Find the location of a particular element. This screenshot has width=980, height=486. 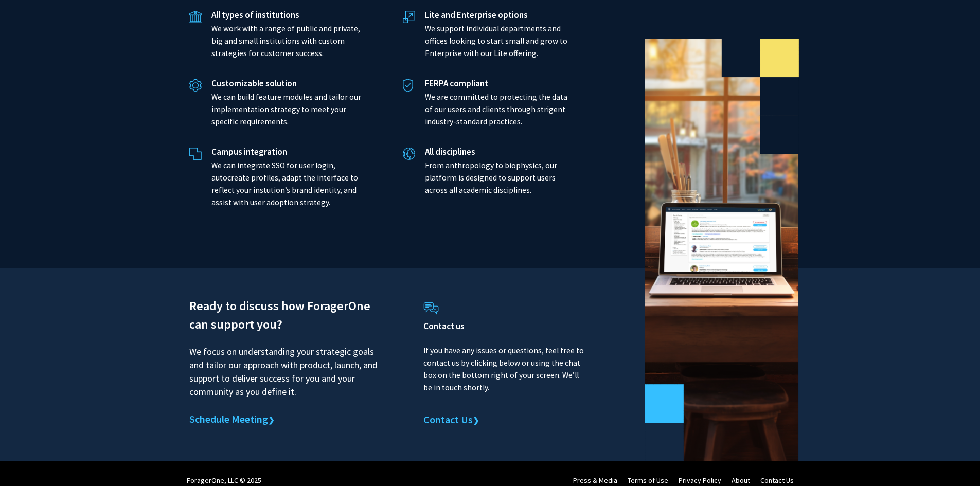

a: Contact Us❯ is located at coordinates (451, 420).